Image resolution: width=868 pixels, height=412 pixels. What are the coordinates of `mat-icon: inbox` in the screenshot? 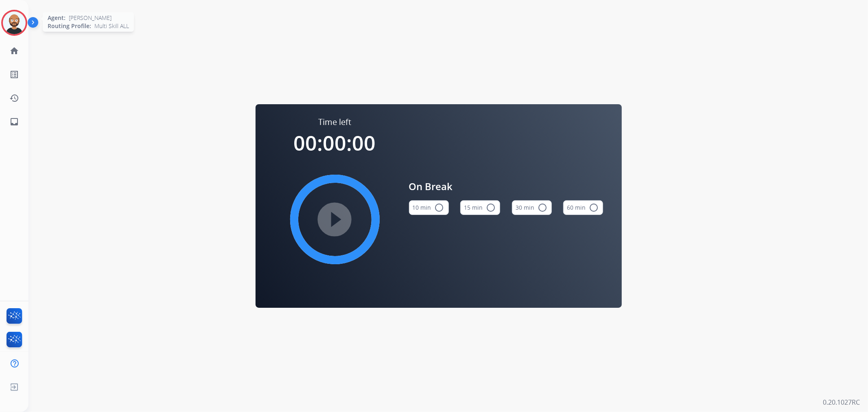 It's located at (14, 122).